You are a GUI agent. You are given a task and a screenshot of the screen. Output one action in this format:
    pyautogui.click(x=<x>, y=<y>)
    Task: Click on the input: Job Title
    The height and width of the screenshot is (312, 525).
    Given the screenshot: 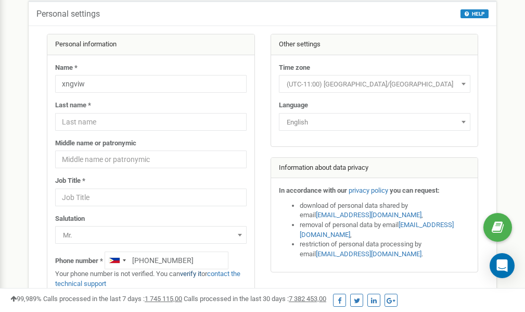 What is the action you would take?
    pyautogui.click(x=151, y=197)
    